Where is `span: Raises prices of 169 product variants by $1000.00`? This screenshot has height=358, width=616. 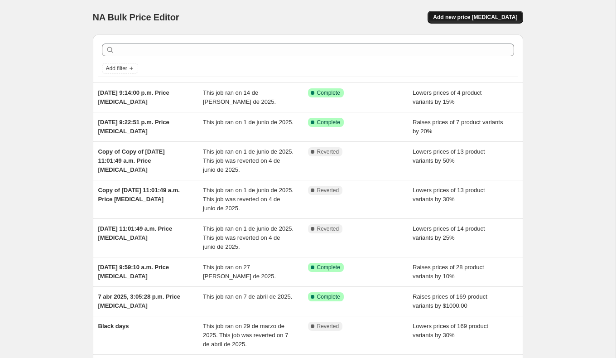 span: Raises prices of 169 product variants by $1000.00 is located at coordinates (450, 301).